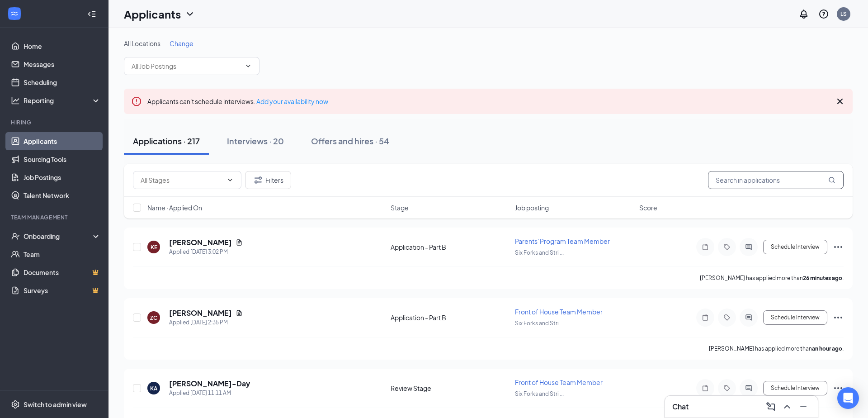 The height and width of the screenshot is (418, 868). I want to click on button: Minimize, so click(804, 407).